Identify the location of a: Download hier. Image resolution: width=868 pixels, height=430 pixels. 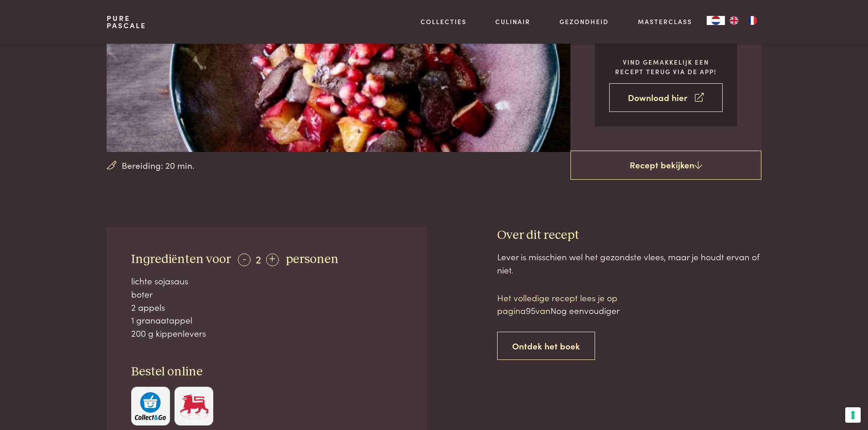
(665, 97).